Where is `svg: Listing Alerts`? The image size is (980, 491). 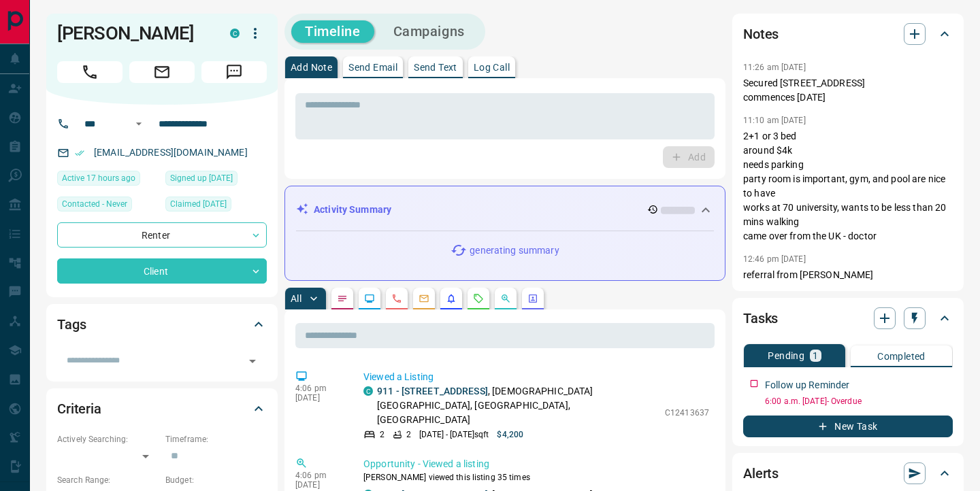 svg: Listing Alerts is located at coordinates (451, 298).